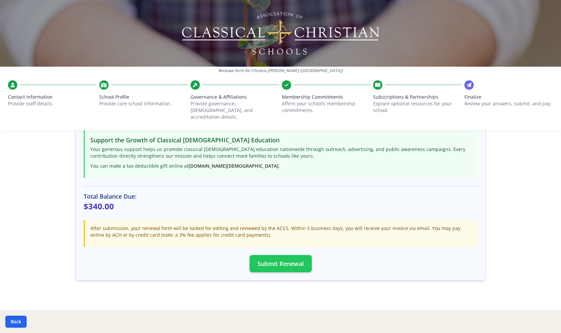 Image resolution: width=561 pixels, height=333 pixels. Describe the element at coordinates (509, 97) in the screenshot. I see `span: Finalize` at that location.